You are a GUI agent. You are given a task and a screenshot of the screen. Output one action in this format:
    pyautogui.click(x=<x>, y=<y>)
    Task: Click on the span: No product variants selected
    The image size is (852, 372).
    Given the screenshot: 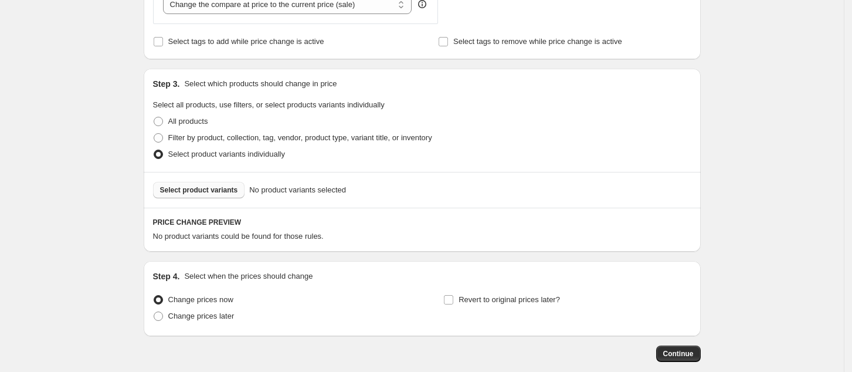 What is the action you would take?
    pyautogui.click(x=297, y=190)
    